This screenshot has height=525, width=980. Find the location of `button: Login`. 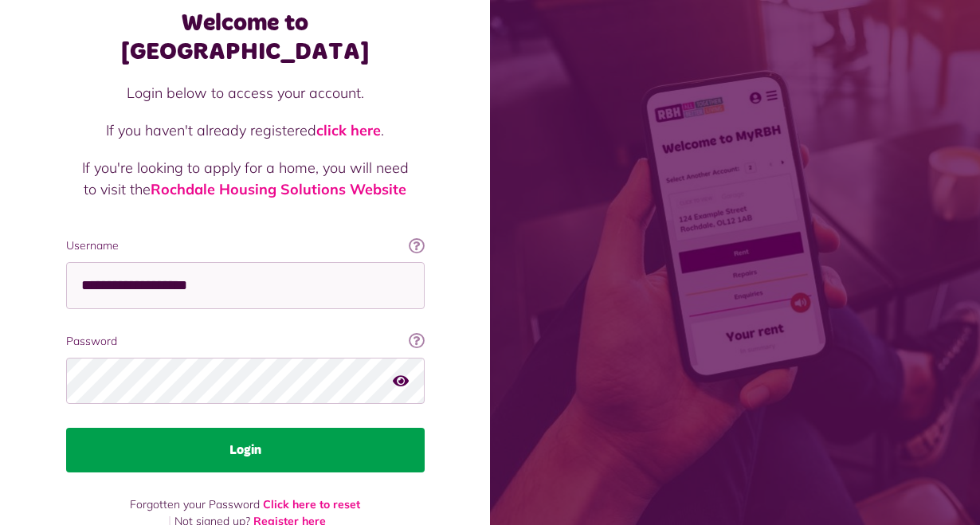

button: Login is located at coordinates (246, 450).